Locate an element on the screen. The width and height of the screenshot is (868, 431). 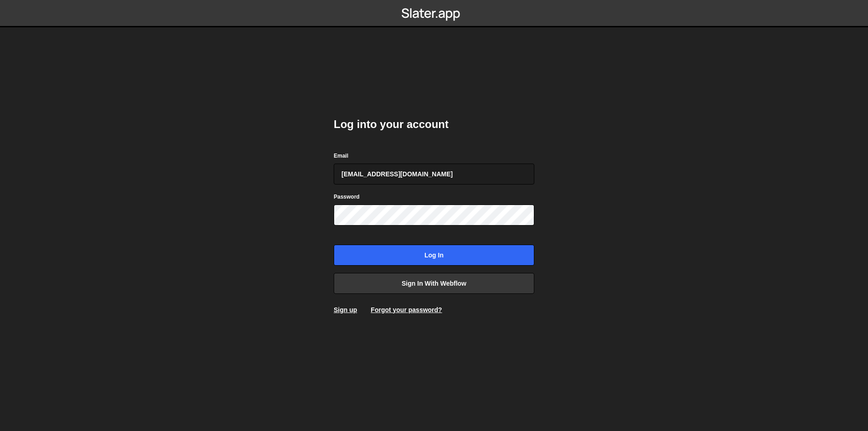
a: Forgot your password? is located at coordinates (406, 310).